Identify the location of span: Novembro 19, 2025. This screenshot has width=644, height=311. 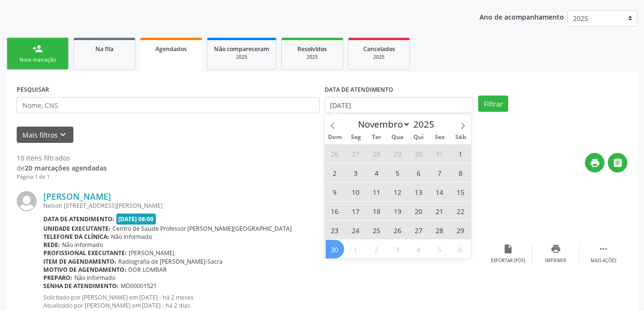
(398, 211).